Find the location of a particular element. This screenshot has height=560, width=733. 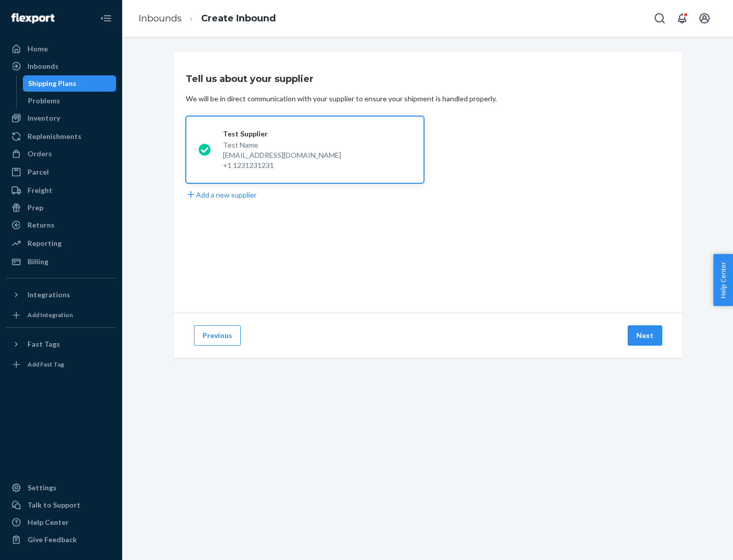

a: Freight is located at coordinates (61, 190).